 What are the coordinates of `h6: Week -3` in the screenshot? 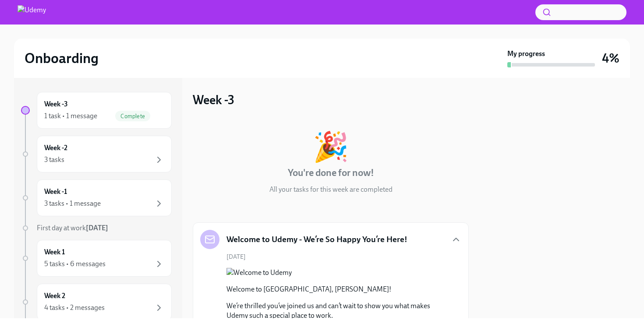 It's located at (56, 104).